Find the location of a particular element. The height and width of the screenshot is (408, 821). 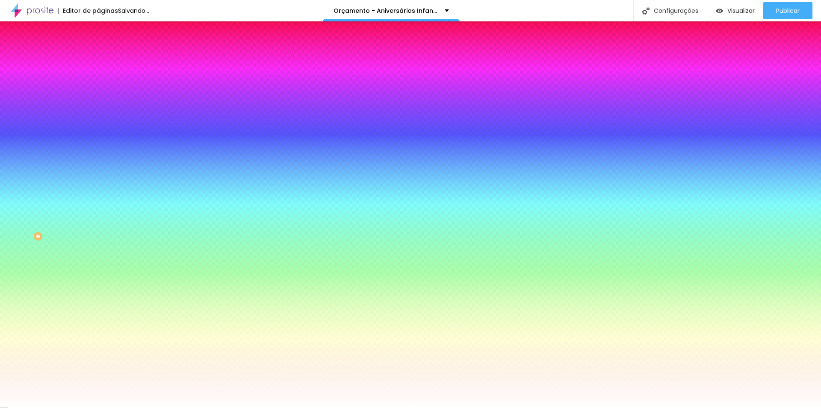

button: Publicar is located at coordinates (788, 11).